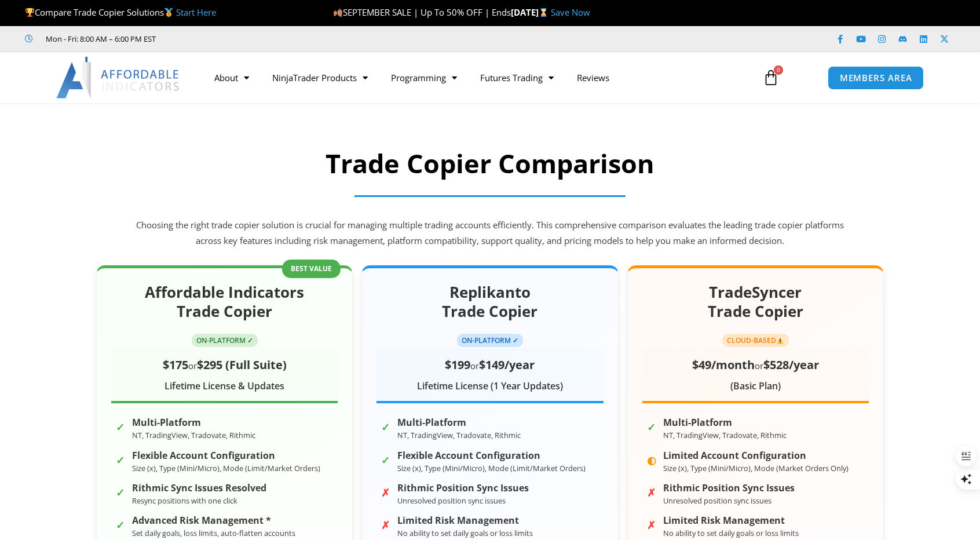 The image size is (980, 540). What do you see at coordinates (424, 78) in the screenshot?
I see `a: Programming` at bounding box center [424, 78].